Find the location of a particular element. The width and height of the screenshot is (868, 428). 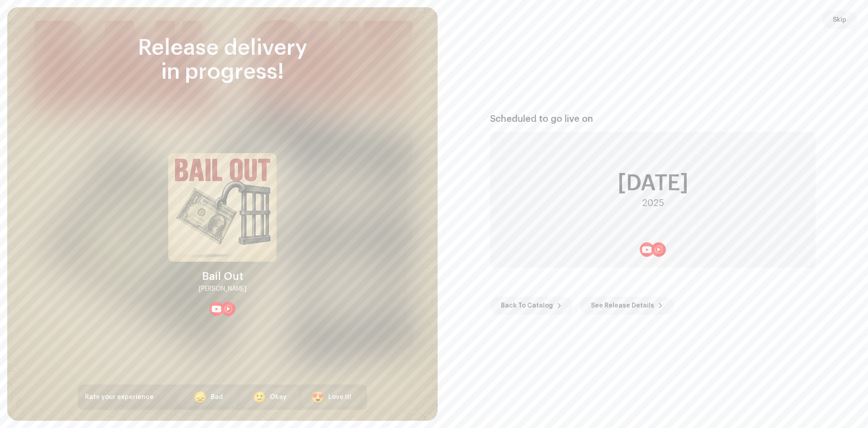

div: Scheduled to go live on is located at coordinates (653, 119).